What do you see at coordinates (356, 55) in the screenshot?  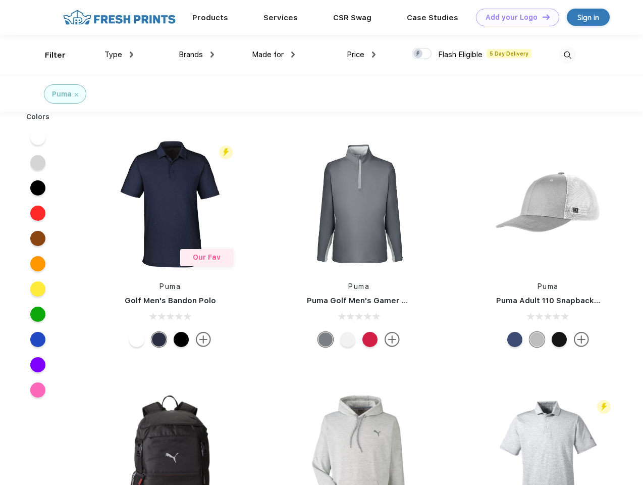 I see `span: Price` at bounding box center [356, 55].